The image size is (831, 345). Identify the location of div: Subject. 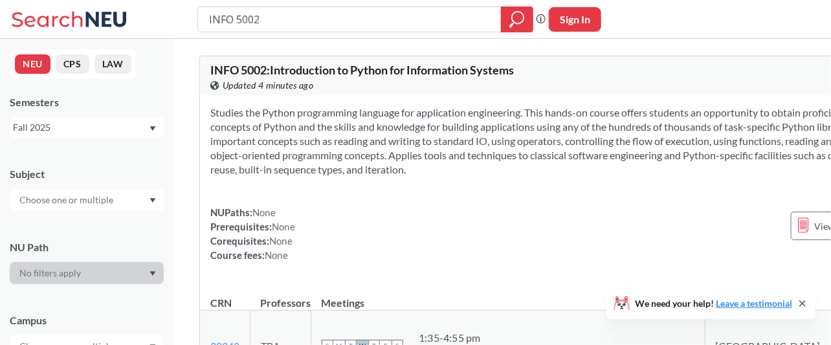
(87, 174).